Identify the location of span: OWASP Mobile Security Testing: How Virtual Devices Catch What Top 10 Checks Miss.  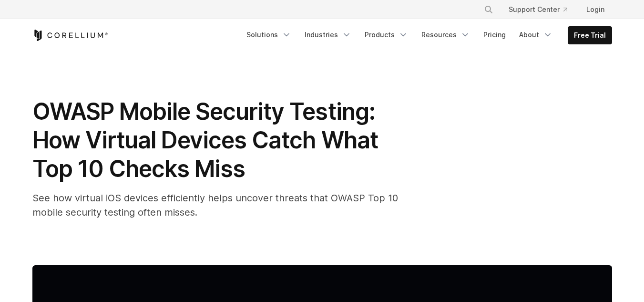
(205, 139).